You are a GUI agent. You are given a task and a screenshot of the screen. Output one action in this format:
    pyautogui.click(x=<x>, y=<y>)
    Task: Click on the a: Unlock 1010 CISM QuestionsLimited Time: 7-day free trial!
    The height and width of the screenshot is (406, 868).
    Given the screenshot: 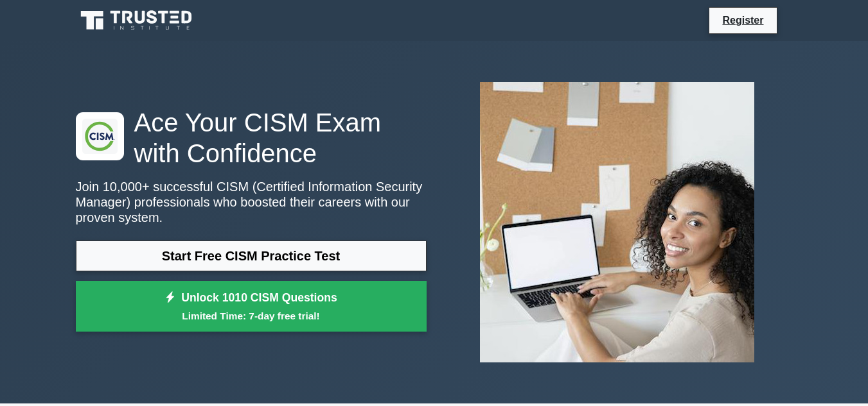 What is the action you would take?
    pyautogui.click(x=251, y=307)
    